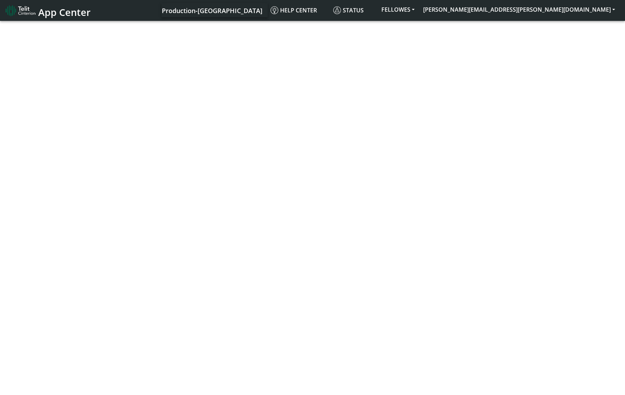 The image size is (625, 395). What do you see at coordinates (212, 10) in the screenshot?
I see `a: Your current platform instance` at bounding box center [212, 10].